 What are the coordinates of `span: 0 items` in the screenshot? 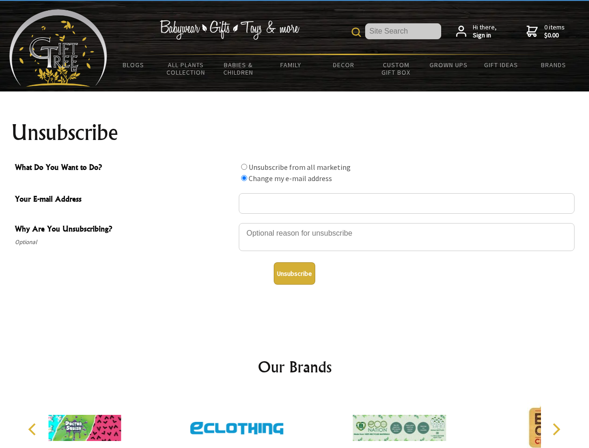 It's located at (555, 31).